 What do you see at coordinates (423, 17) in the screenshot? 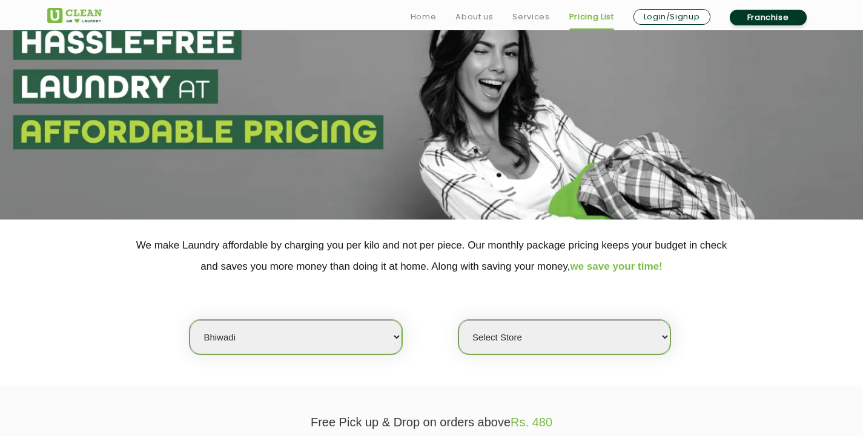
I see `a: Home` at bounding box center [423, 17].